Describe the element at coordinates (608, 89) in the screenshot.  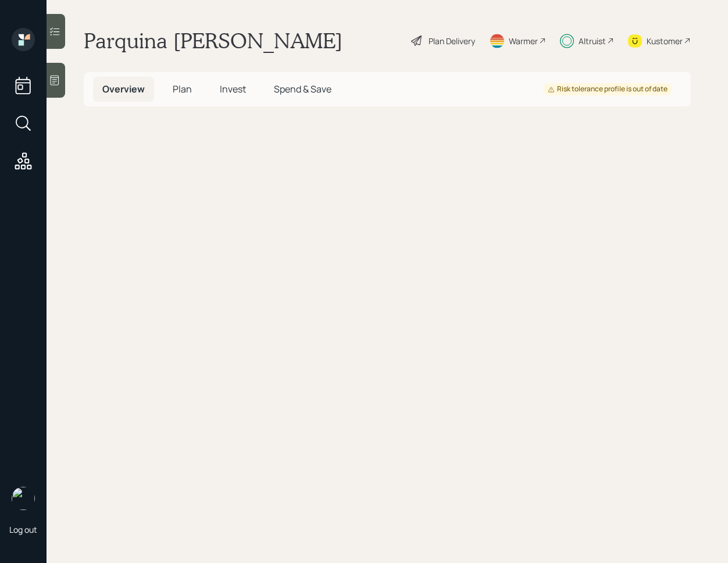
I see `div: Risk tolerance profile is out of date` at that location.